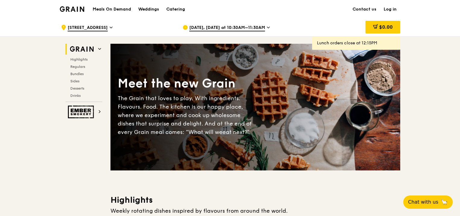 Image resolution: width=460 pixels, height=216 pixels. What do you see at coordinates (385, 27) in the screenshot?
I see `span: $0.00` at bounding box center [385, 27].